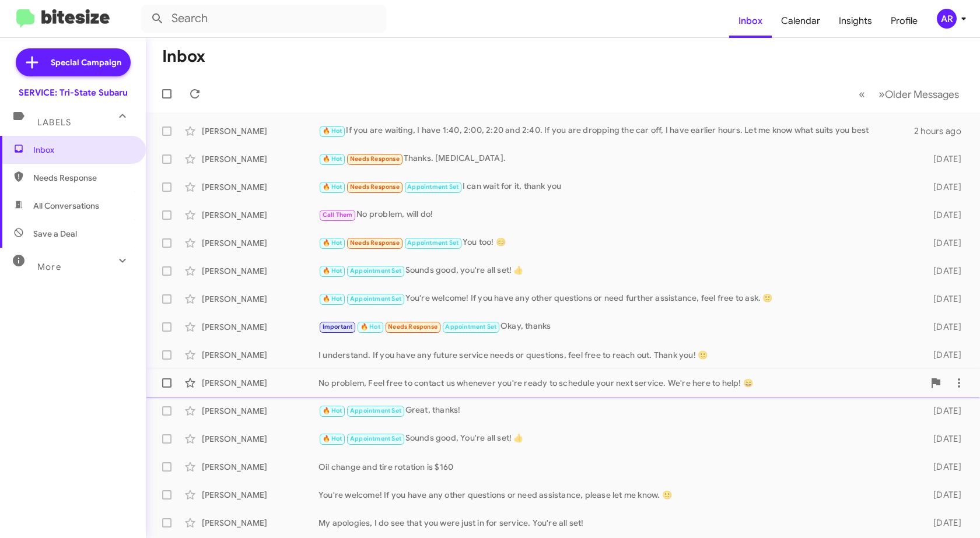  I want to click on div: Great, thanks!, so click(618, 410).